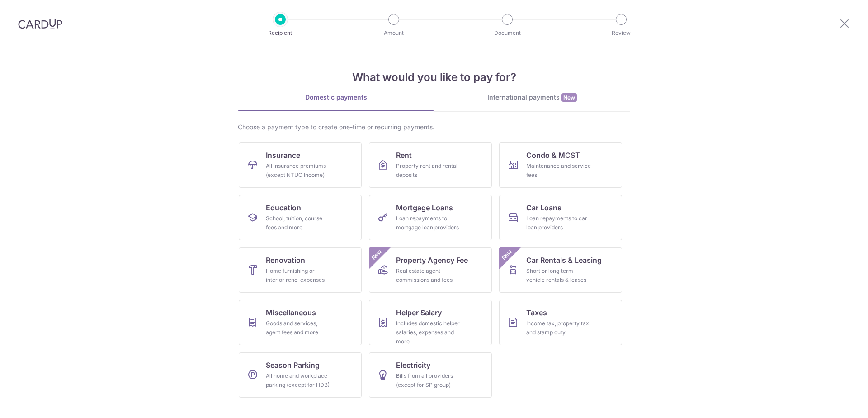 Image resolution: width=868 pixels, height=418 pixels. I want to click on a: Property Agency FeeReal estate agent commissions and feesNew, so click(430, 270).